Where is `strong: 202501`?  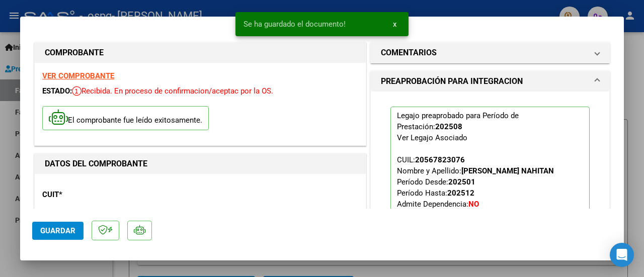
strong: 202501 is located at coordinates (462, 182).